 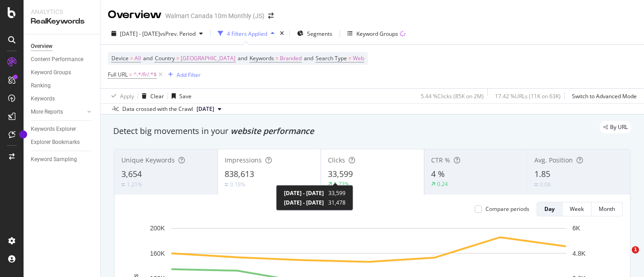 I want to click on div: 0.18%, so click(x=238, y=184).